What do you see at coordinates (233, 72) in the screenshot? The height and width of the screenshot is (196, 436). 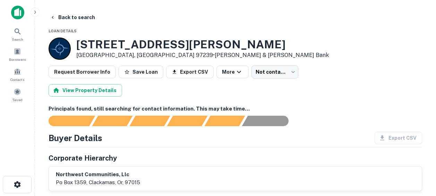 I see `button: More` at bounding box center [233, 72].